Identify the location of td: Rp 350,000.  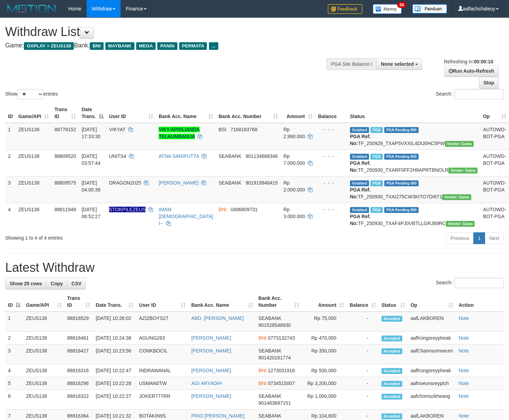
(324, 354).